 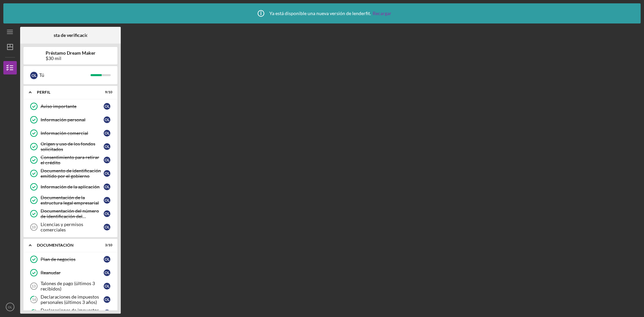 What do you see at coordinates (70, 300) in the screenshot?
I see `font: Declaraciones de impuestos personales (últimos 3 años)` at bounding box center [70, 300].